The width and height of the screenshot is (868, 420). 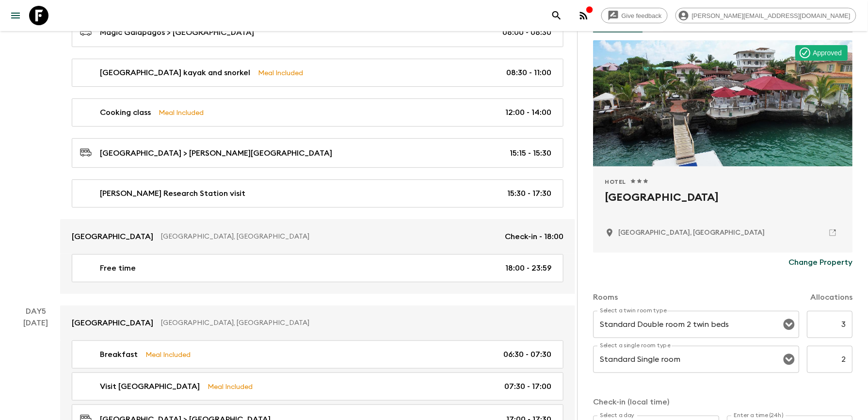 What do you see at coordinates (723, 103) in the screenshot?
I see `div: Photo of Angermeyer Waterfront Inn` at bounding box center [723, 103].